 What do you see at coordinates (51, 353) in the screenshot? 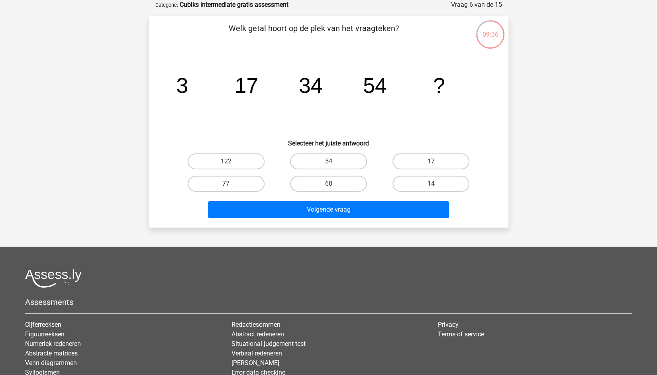
I see `a: Abstracte matrices` at bounding box center [51, 353].